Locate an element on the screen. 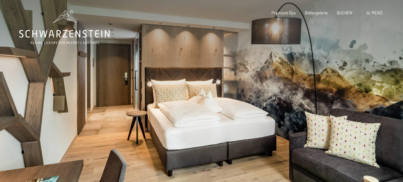 Image resolution: width=403 pixels, height=182 pixels. a: Premium Spa is located at coordinates (284, 13).